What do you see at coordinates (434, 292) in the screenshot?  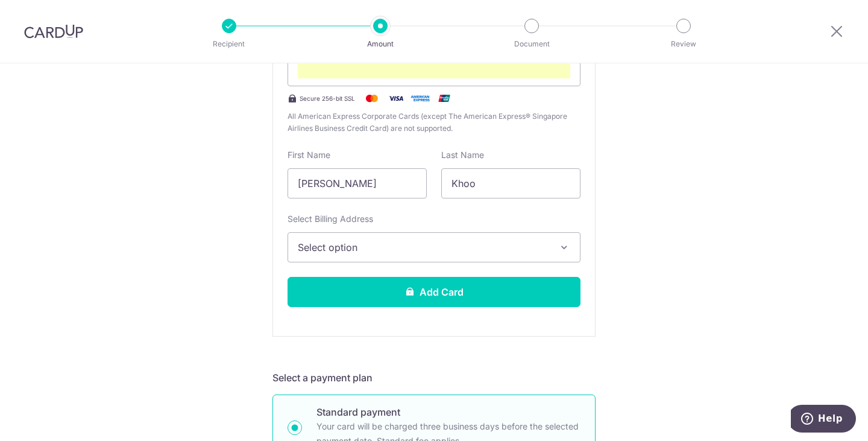 I see `button: Add Card` at bounding box center [434, 292].